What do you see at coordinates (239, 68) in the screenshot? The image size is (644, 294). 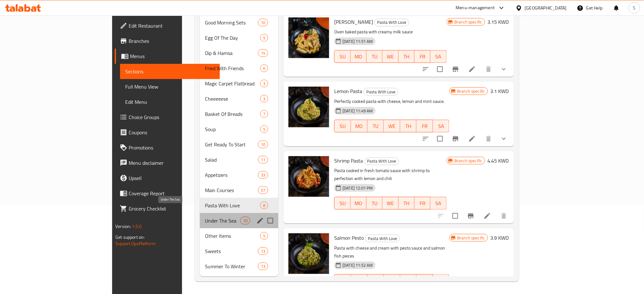 I see `div: Fried With Friends6` at bounding box center [239, 68].